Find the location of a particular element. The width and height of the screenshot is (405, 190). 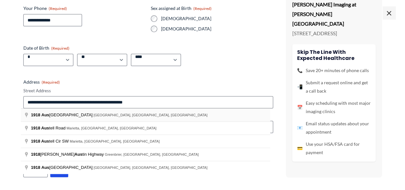

label: Street Address is located at coordinates (148, 91).